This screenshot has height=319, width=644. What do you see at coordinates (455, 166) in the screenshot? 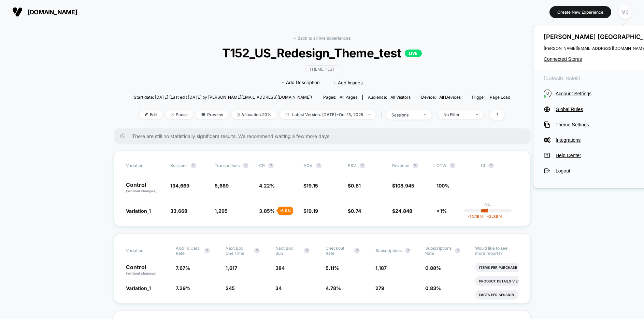
I see `span: OTW` at bounding box center [455, 166].